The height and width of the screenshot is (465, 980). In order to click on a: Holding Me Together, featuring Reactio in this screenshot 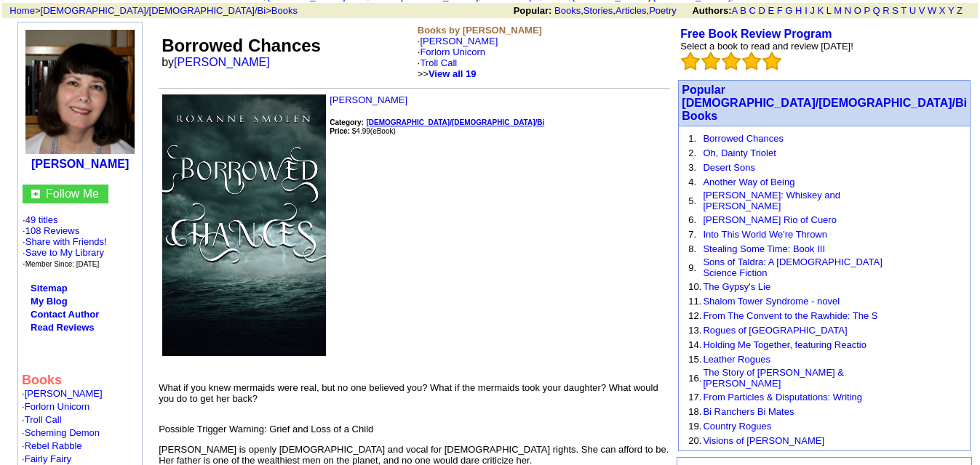, I will do `click(784, 345)`.